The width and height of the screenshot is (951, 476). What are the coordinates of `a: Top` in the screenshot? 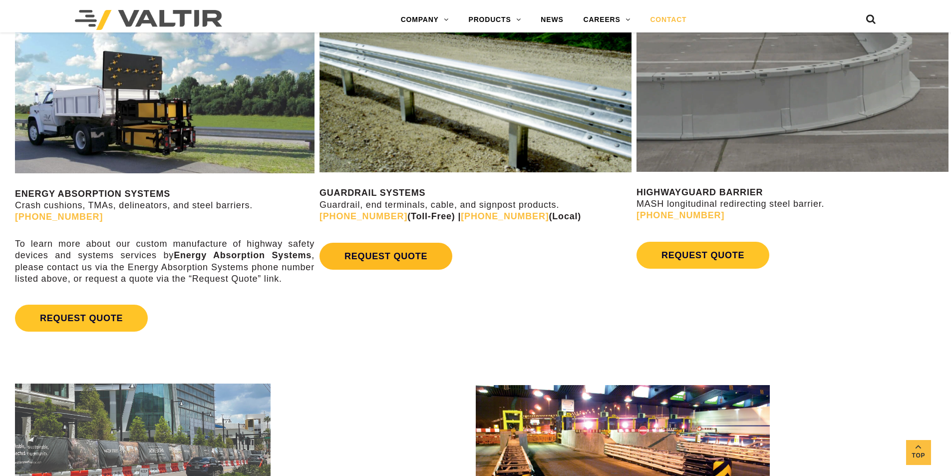 It's located at (919, 452).